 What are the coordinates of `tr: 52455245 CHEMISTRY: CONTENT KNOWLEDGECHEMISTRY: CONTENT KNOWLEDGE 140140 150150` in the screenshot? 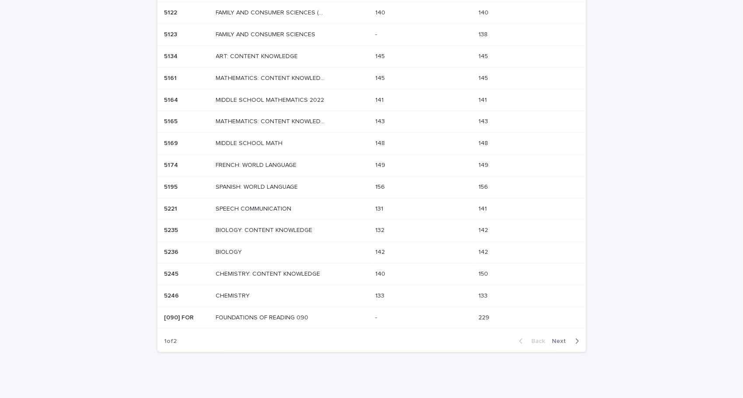 It's located at (372, 274).